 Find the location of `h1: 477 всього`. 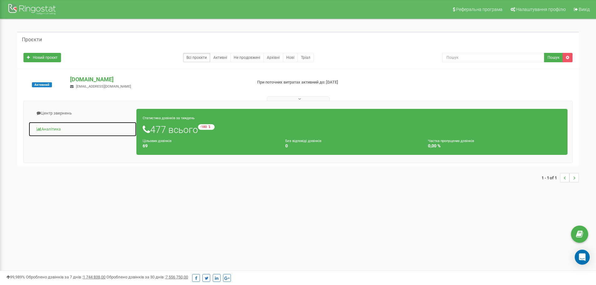

h1: 477 всього is located at coordinates (352, 130).